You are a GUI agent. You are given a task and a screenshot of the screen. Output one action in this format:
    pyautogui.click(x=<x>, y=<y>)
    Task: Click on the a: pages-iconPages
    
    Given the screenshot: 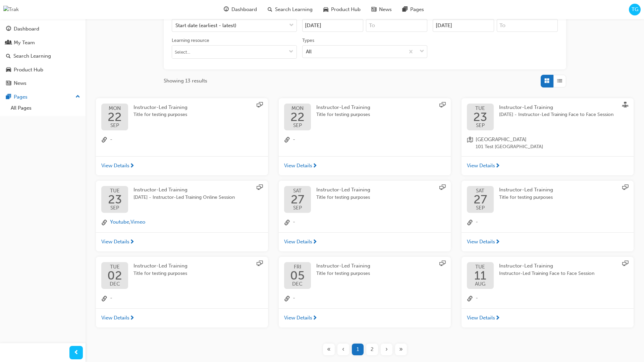 What is the action you would take?
    pyautogui.click(x=413, y=9)
    